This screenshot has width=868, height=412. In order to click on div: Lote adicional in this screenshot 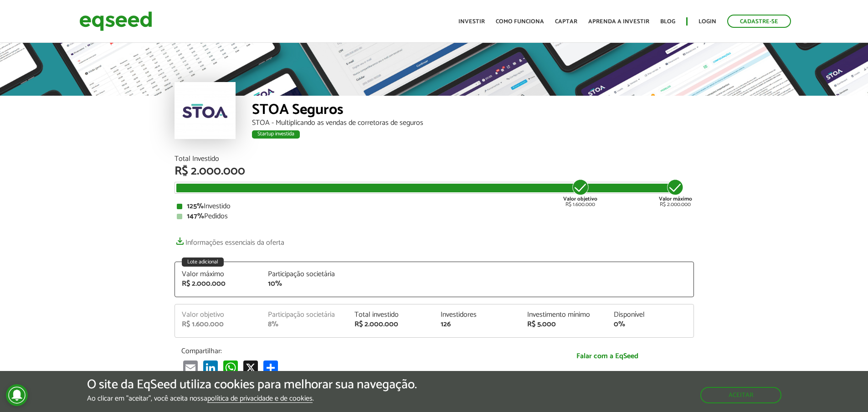, I will do `click(203, 262)`.